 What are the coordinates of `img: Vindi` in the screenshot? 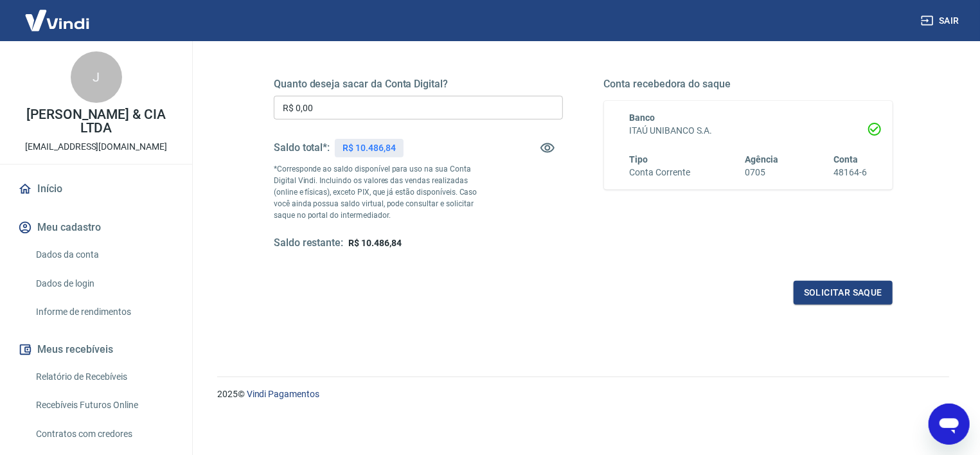 It's located at (57, 20).